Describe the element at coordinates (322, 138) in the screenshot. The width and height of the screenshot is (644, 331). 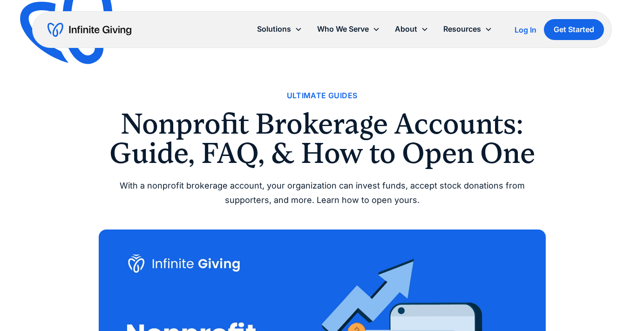
I see `h1: Nonprofit Brokerage Accounts: Guide, FAQ, & How to Open One` at that location.